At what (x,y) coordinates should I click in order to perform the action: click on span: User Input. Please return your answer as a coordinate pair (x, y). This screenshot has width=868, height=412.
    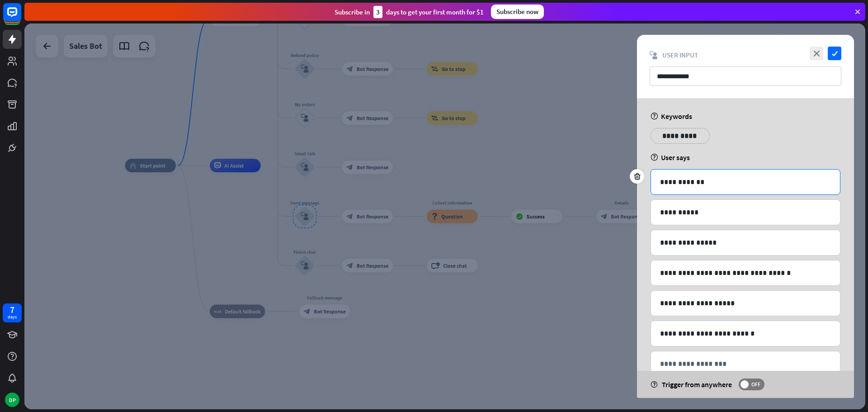
    Looking at the image, I should click on (680, 55).